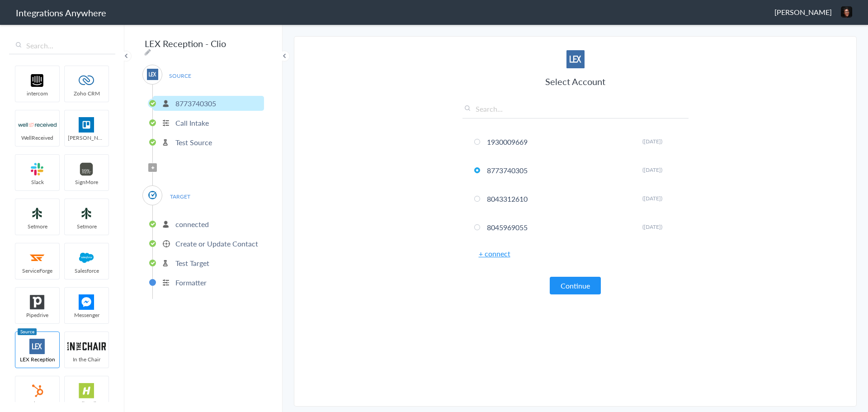 This screenshot has width=868, height=412. What do you see at coordinates (37, 125) in the screenshot?
I see `img: wr-logo.svg` at bounding box center [37, 125].